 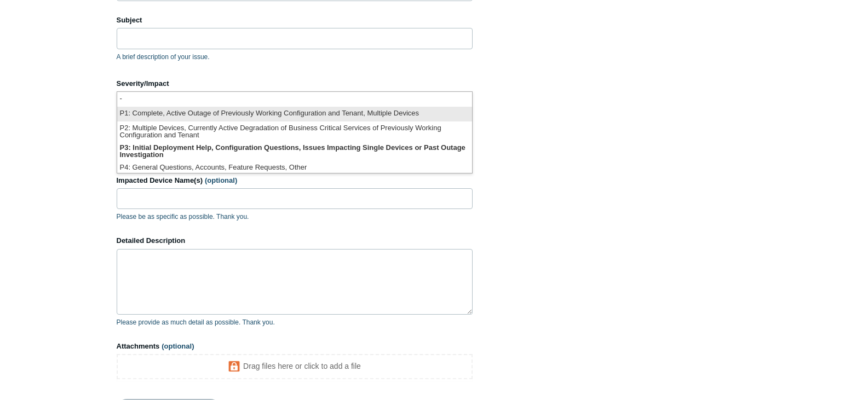 I want to click on li: P3: Initial Deployment Help, Configuration Questions, Issues Impacting Single Devices or Past Out..., so click(x=295, y=151).